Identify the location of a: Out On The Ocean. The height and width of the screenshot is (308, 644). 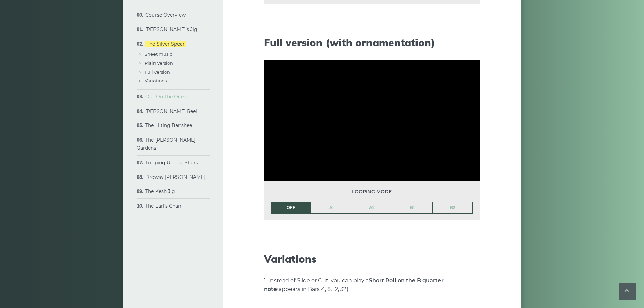
(167, 97).